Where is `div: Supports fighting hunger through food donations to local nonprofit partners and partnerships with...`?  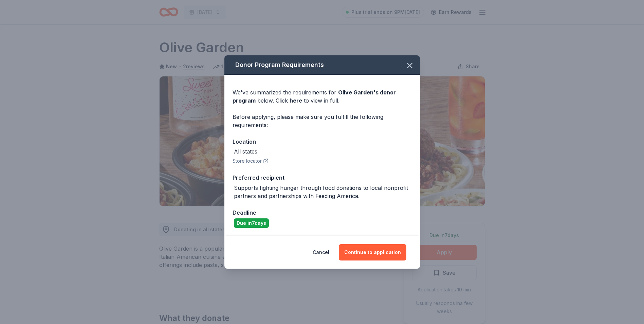
div: Supports fighting hunger through food donations to local nonprofit partners and partnerships with... is located at coordinates (323, 192).